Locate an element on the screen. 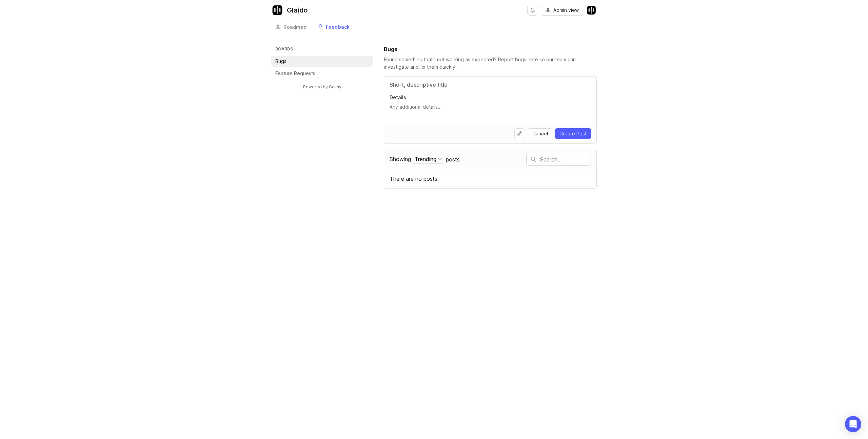  button: Upload file is located at coordinates (520, 134).